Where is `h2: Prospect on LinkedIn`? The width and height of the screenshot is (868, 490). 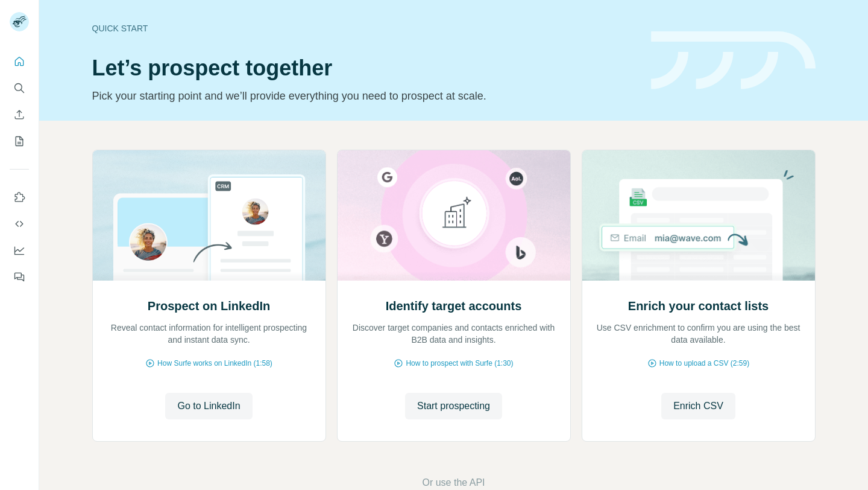 h2: Prospect on LinkedIn is located at coordinates (209, 306).